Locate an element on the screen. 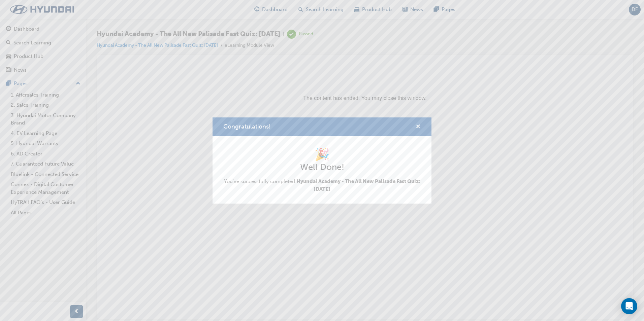 This screenshot has height=321, width=644. button: cross-icon is located at coordinates (418, 127).